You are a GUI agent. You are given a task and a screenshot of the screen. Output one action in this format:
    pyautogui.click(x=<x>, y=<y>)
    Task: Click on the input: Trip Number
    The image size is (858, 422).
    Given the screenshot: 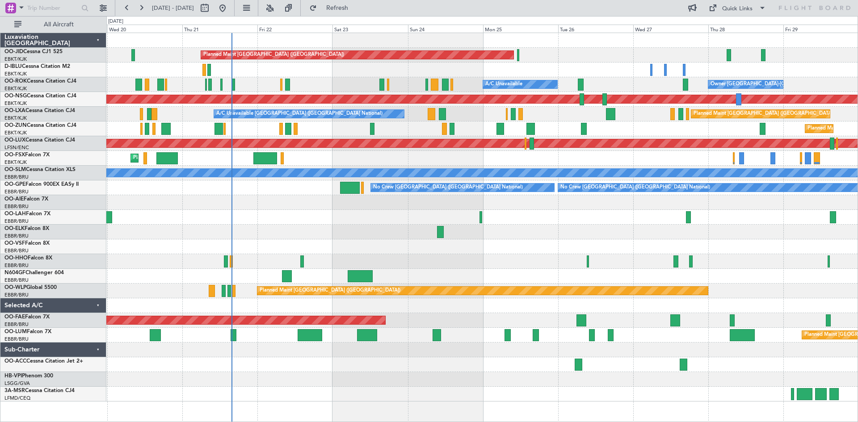 What is the action you would take?
    pyautogui.click(x=53, y=8)
    